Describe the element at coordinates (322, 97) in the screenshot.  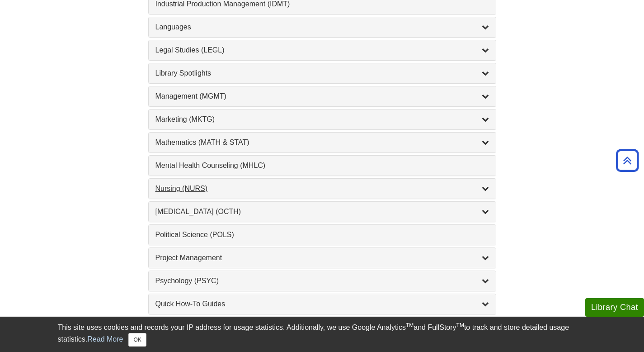
I see `div: Management (MGMT)` at that location.